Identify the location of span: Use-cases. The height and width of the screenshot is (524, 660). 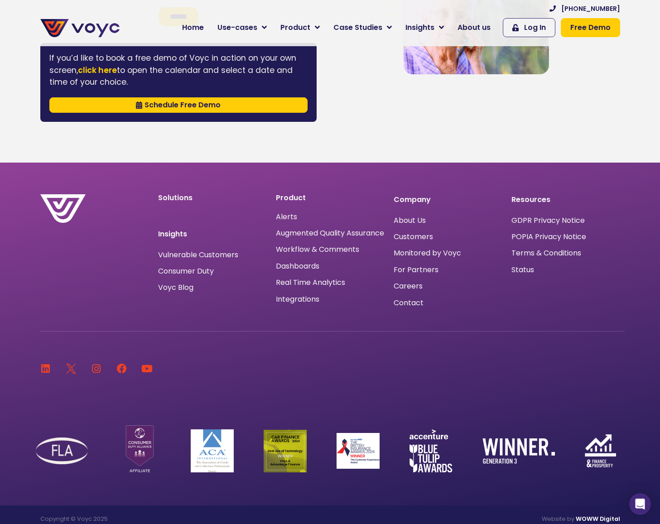
(237, 28).